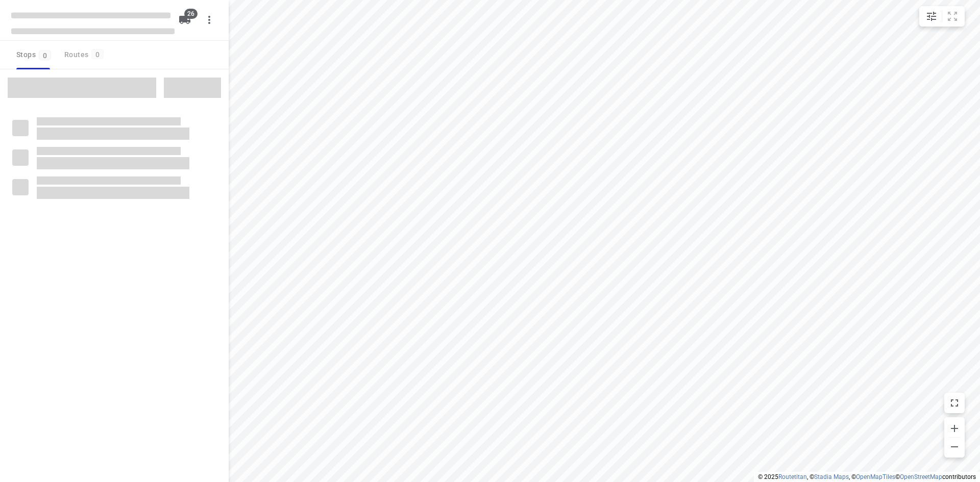 The image size is (980, 482). Describe the element at coordinates (866, 477) in the screenshot. I see `li: © 2025 , © , © © contributors` at that location.